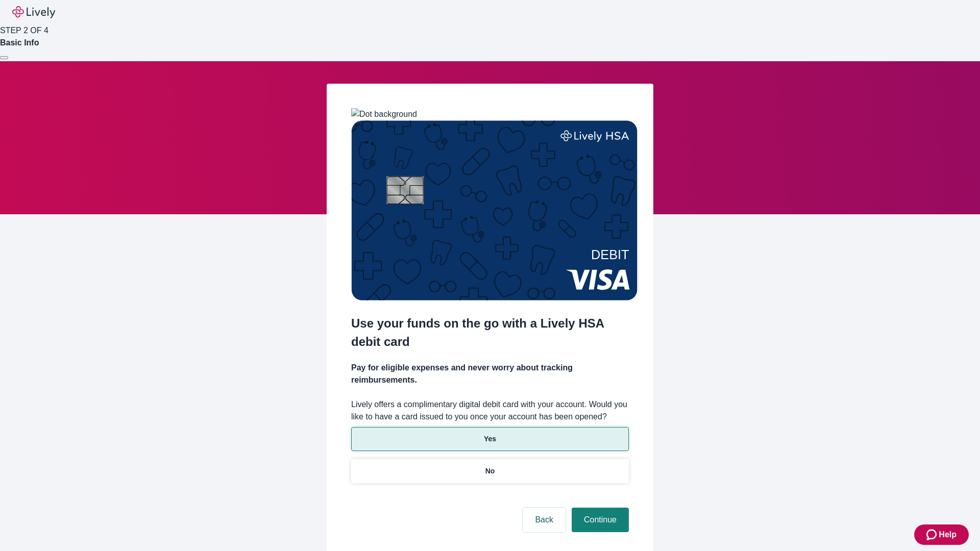 The width and height of the screenshot is (980, 551). I want to click on img: Dot background, so click(384, 114).